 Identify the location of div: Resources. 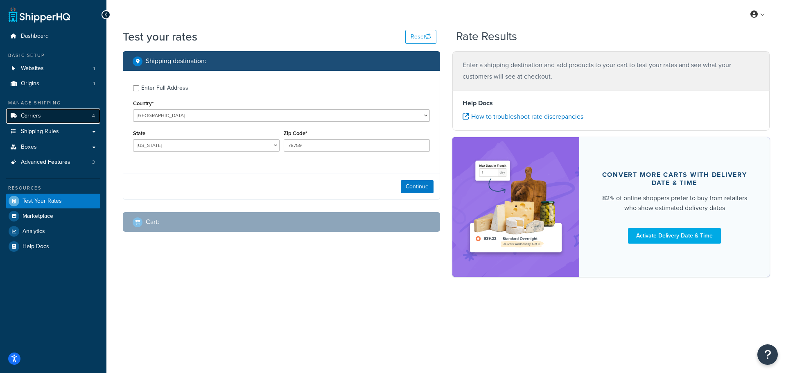
(53, 188).